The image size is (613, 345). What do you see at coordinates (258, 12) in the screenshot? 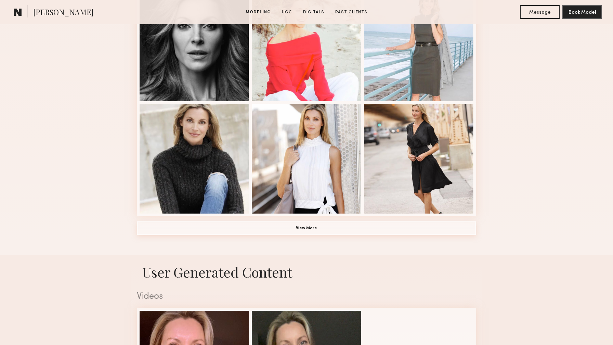
I see `a: Modeling` at bounding box center [258, 12].